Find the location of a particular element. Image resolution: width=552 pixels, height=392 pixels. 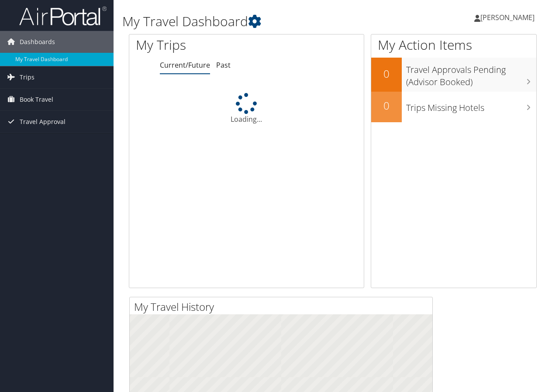

h1: My Trips is located at coordinates (197, 45).